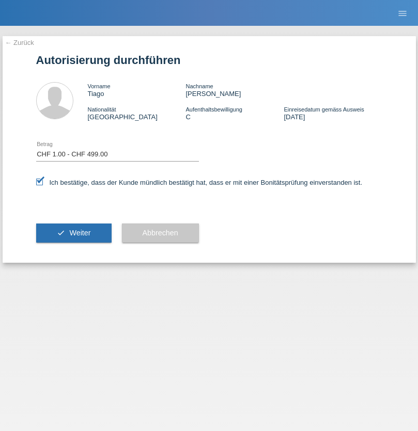 The height and width of the screenshot is (431, 418). I want to click on button: Abbrechen, so click(160, 234).